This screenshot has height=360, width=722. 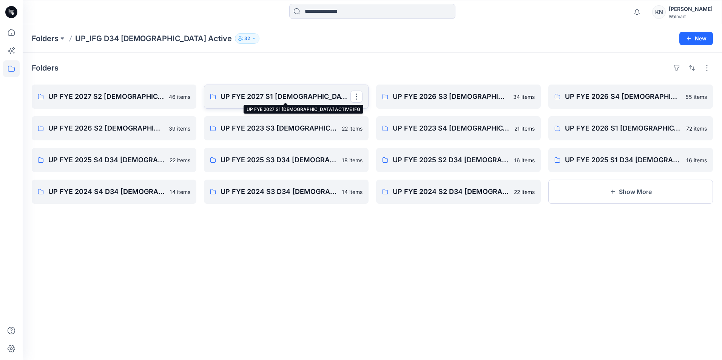 What do you see at coordinates (524, 128) in the screenshot?
I see `p: 21 items` at bounding box center [524, 128].